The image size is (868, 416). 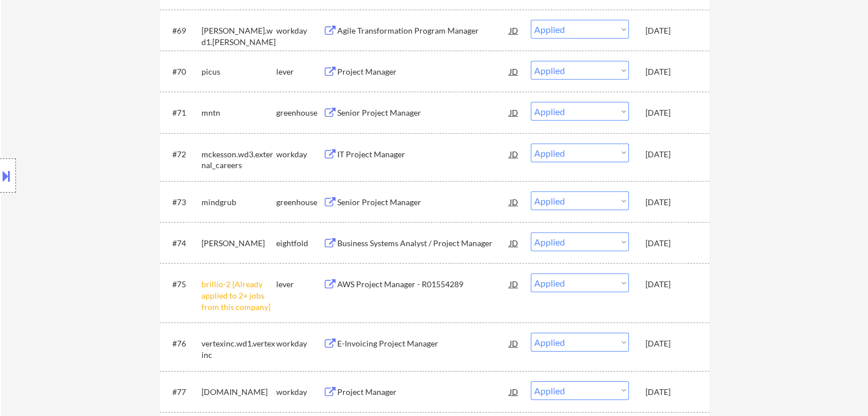 I want to click on div: mindgrub, so click(x=238, y=203).